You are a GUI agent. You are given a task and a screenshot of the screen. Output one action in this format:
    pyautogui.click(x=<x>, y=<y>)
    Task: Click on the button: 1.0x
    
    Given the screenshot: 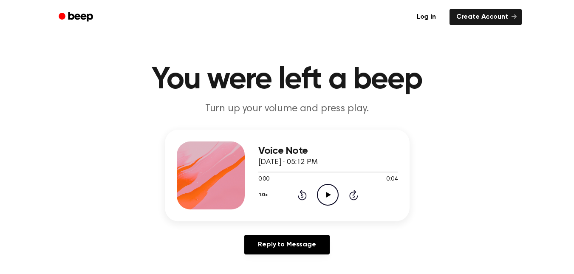 What is the action you would take?
    pyautogui.click(x=265, y=195)
    